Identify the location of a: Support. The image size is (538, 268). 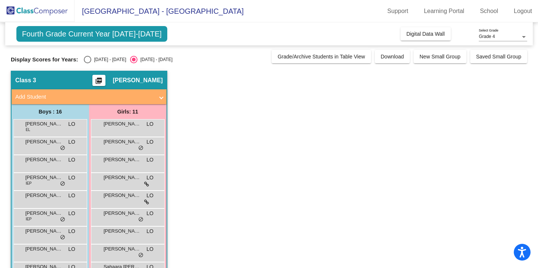
(398, 11).